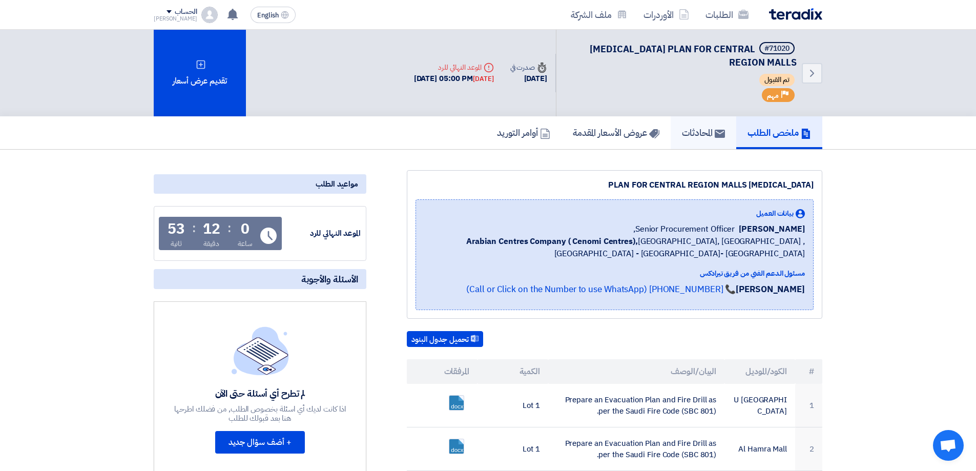 This screenshot has height=471, width=976. What do you see at coordinates (779, 133) in the screenshot?
I see `a: ملخص الطلب` at bounding box center [779, 133].